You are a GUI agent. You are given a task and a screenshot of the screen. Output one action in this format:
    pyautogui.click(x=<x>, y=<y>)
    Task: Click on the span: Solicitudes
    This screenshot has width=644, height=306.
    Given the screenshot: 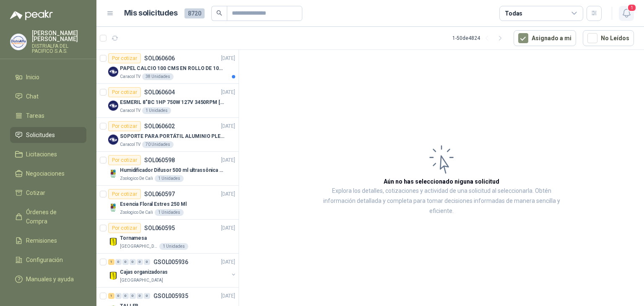 What is the action you would take?
    pyautogui.click(x=40, y=135)
    